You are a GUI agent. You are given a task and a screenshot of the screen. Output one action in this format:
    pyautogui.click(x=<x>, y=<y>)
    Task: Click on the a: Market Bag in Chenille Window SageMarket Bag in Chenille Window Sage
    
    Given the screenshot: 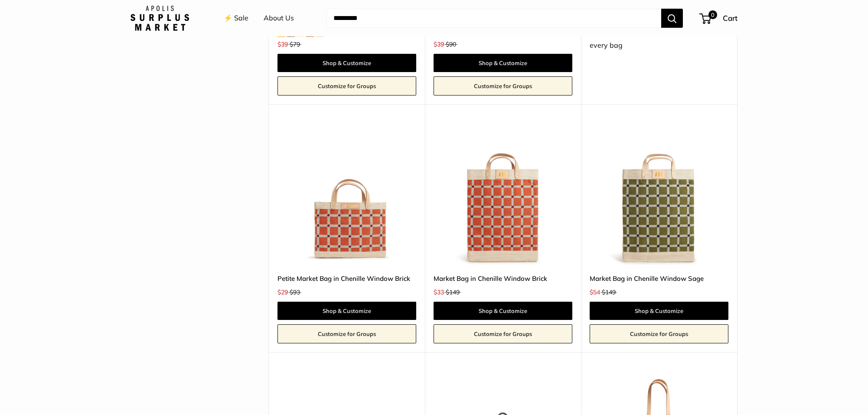 What is the action you would take?
    pyautogui.click(x=659, y=196)
    